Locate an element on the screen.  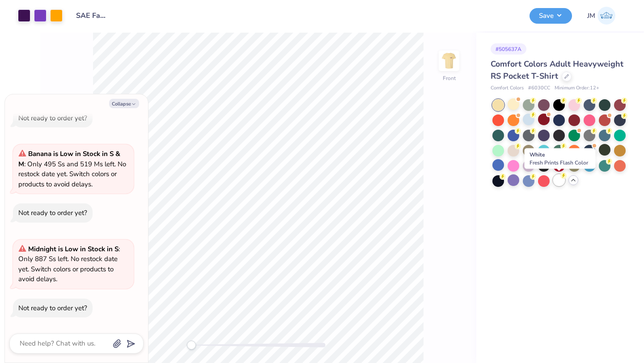
span: Comfort Colors Adult Heavyweight RS Pocket T-Shirt is located at coordinates (557, 69).